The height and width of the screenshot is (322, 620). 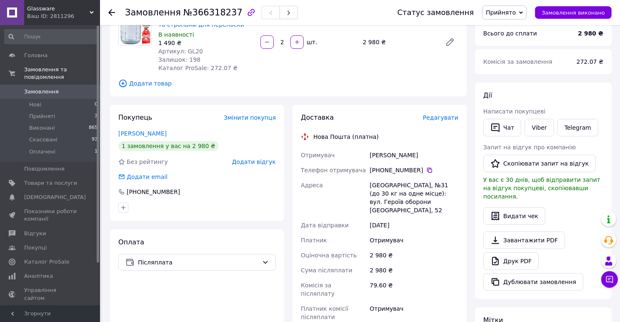 What do you see at coordinates (533, 282) in the screenshot?
I see `button: Дублювати замовлення` at bounding box center [533, 282].